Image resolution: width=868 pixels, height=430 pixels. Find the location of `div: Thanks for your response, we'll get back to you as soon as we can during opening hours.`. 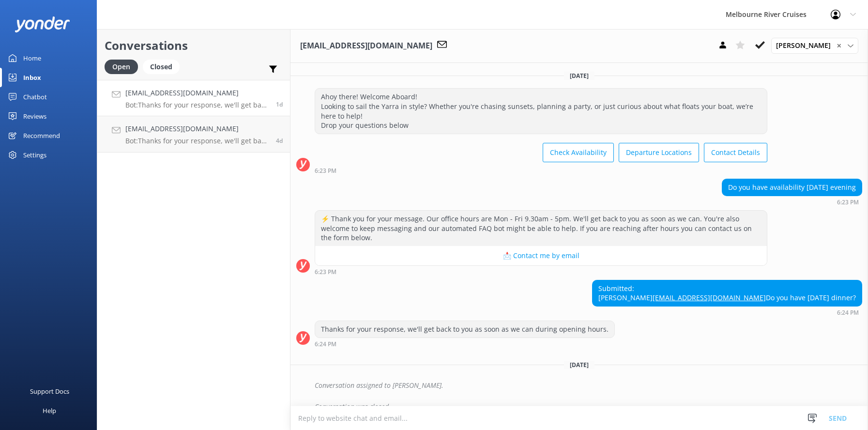

div: Thanks for your response, we'll get back to you as soon as we can during opening hours. is located at coordinates (464, 329).